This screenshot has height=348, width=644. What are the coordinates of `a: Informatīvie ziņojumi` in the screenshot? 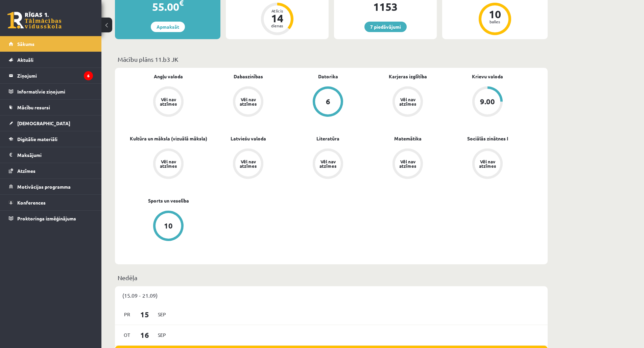 It's located at (51, 92).